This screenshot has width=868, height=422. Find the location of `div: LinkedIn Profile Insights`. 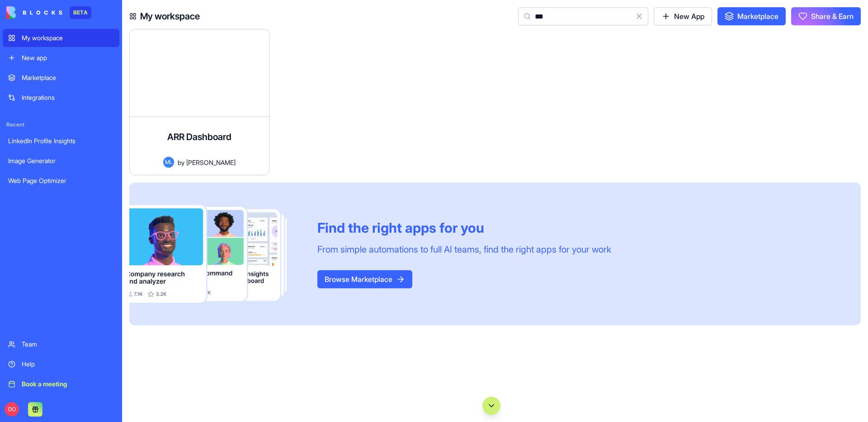

div: LinkedIn Profile Insights is located at coordinates (61, 141).